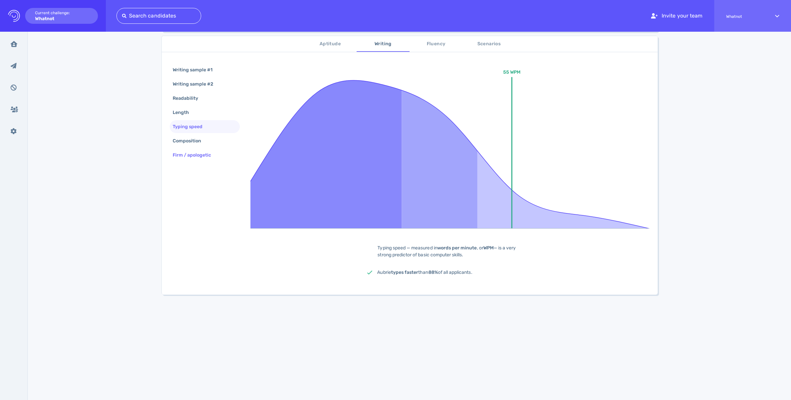  What do you see at coordinates (196, 70) in the screenshot?
I see `div: Writing sample #1` at bounding box center [196, 70].